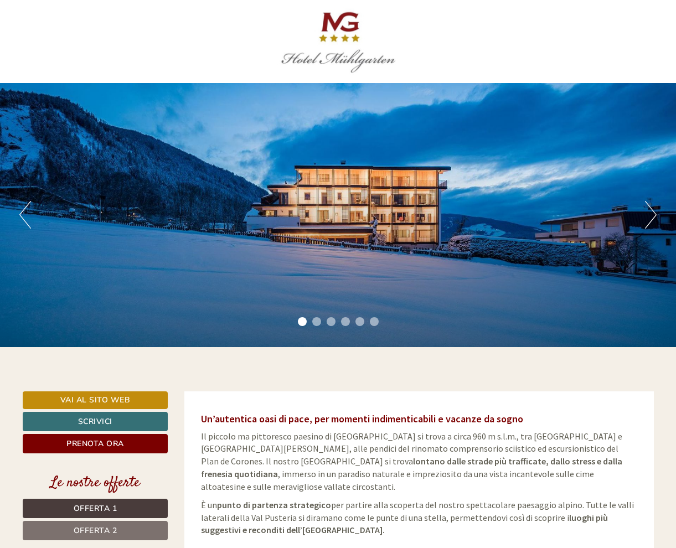 The image size is (676, 548). I want to click on span: È un per partire alla scoperta del nostro spettacolare paesaggio alpino. Tutte le valli laterali ..., so click(418, 518).